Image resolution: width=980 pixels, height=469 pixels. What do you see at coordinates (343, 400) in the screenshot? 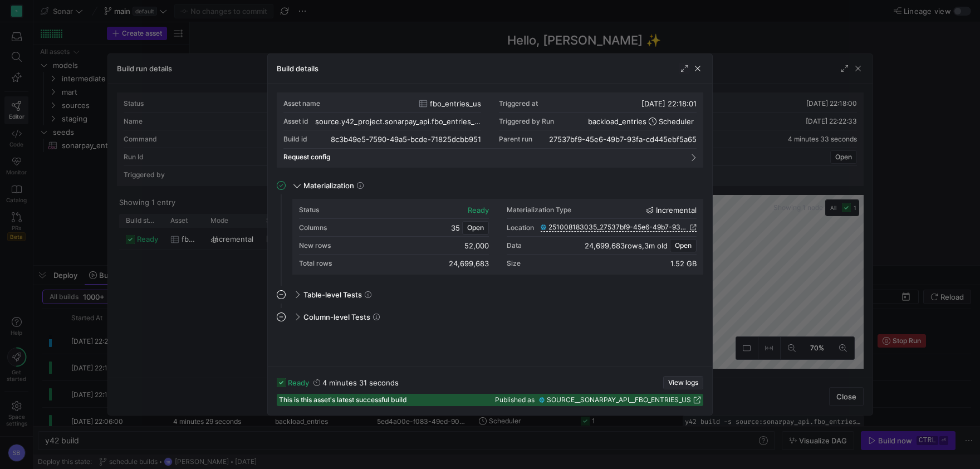
I see `span: This is this asset's latest successful build` at bounding box center [343, 400].